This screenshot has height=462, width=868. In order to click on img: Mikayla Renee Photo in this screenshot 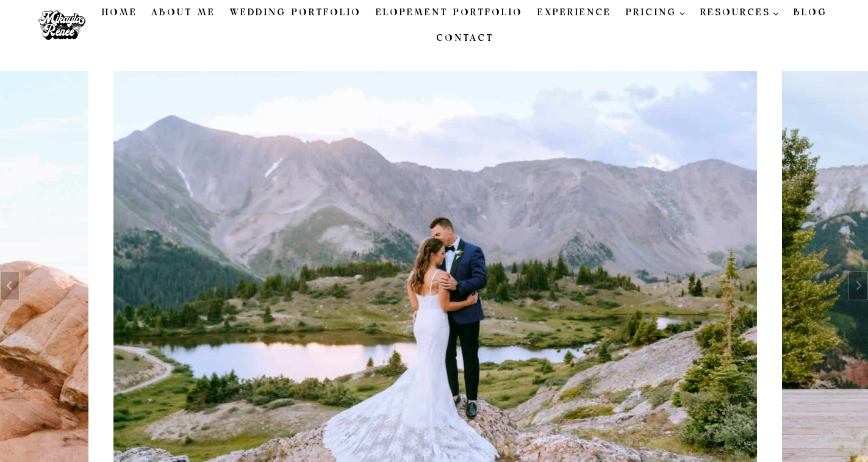, I will do `click(61, 26)`.